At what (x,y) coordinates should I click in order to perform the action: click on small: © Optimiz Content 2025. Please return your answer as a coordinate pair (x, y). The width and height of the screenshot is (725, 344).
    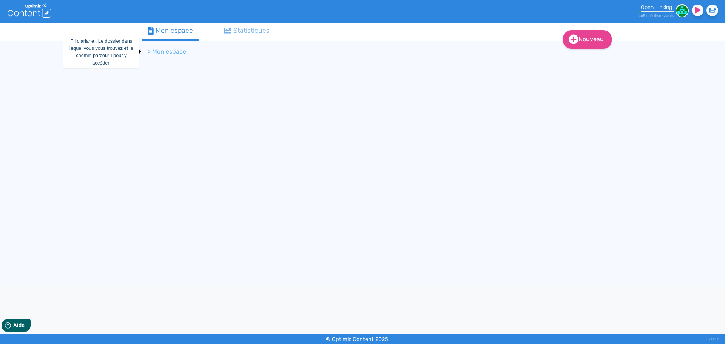
    Looking at the image, I should click on (357, 339).